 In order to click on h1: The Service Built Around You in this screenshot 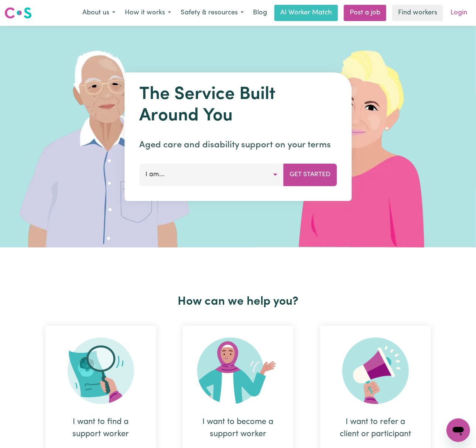, I will do `click(238, 105)`.